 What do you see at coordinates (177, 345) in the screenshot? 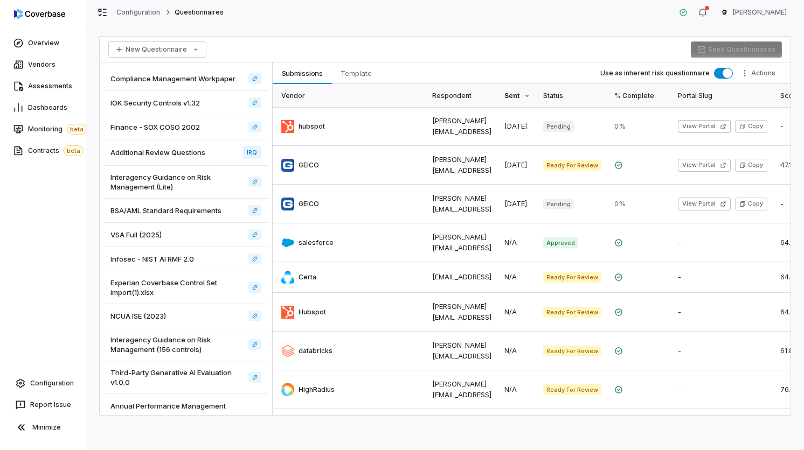
I see `span: Interagency Guidance on Risk Management (156 controls)` at bounding box center [177, 345].